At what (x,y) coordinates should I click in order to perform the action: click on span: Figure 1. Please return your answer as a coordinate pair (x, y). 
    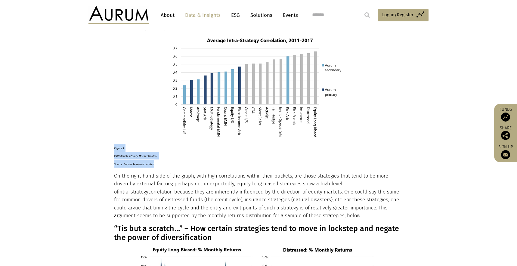
    Looking at the image, I should click on (119, 148).